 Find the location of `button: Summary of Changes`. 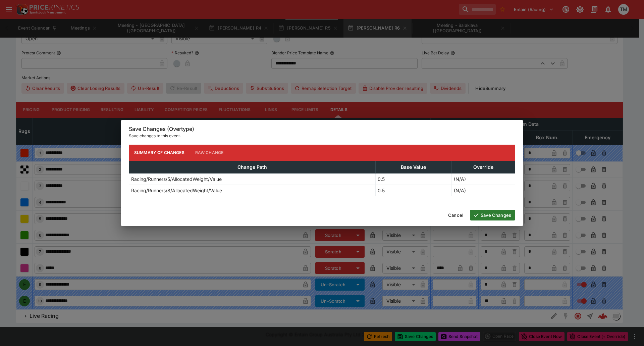

button: Summary of Changes is located at coordinates (159, 153).